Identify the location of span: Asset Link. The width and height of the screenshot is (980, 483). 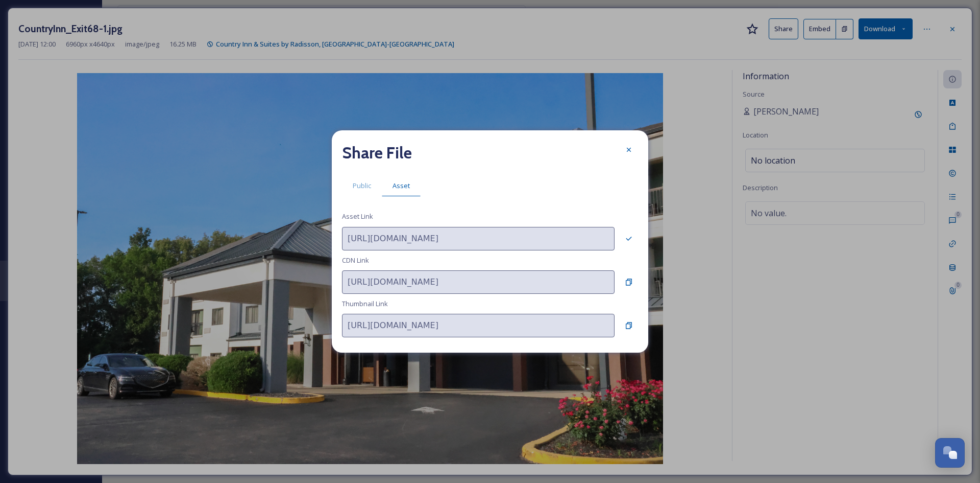
(357, 216).